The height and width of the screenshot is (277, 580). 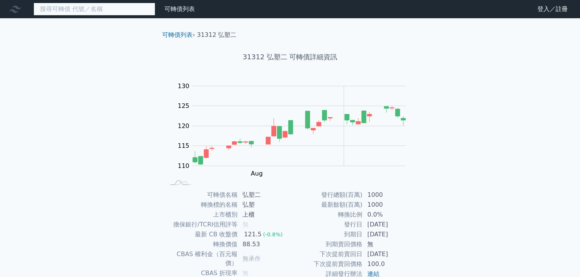 What do you see at coordinates (183, 106) in the screenshot?
I see `tspan: 125` at bounding box center [183, 106].